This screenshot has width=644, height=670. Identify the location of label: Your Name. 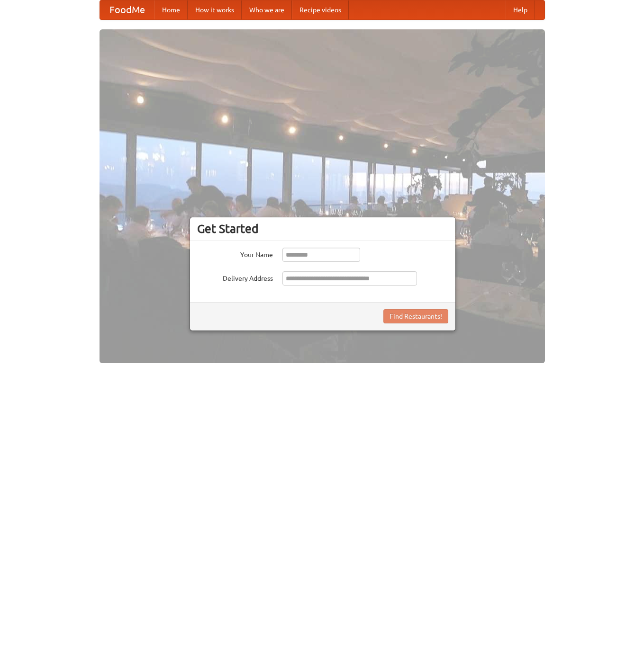
(235, 254).